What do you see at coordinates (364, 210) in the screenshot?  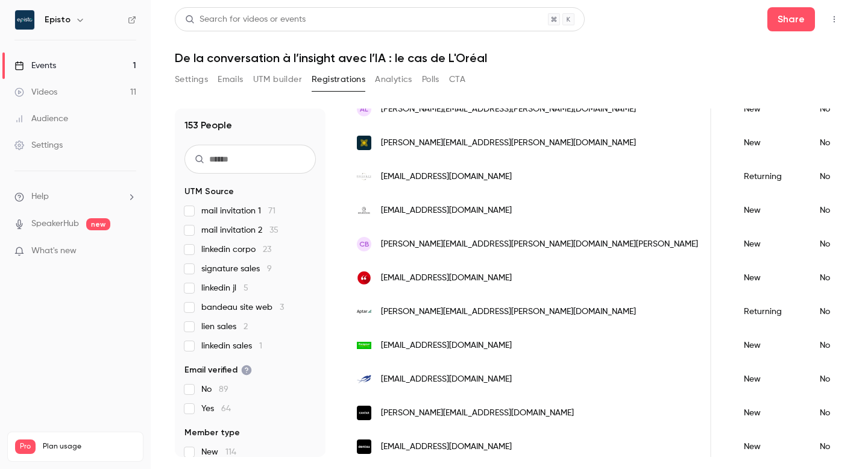 I see `img: bivb.com` at bounding box center [364, 210].